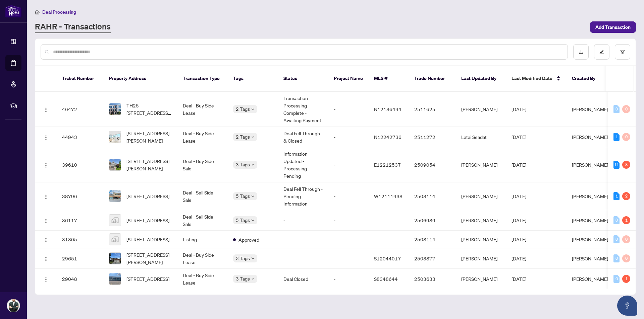 The width and height of the screenshot is (644, 319). I want to click on span: S12044017, so click(387, 259).